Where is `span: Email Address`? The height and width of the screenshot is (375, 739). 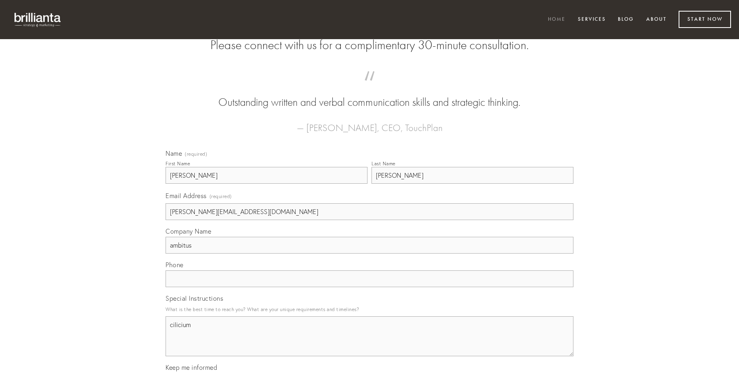 span: Email Address is located at coordinates (186, 196).